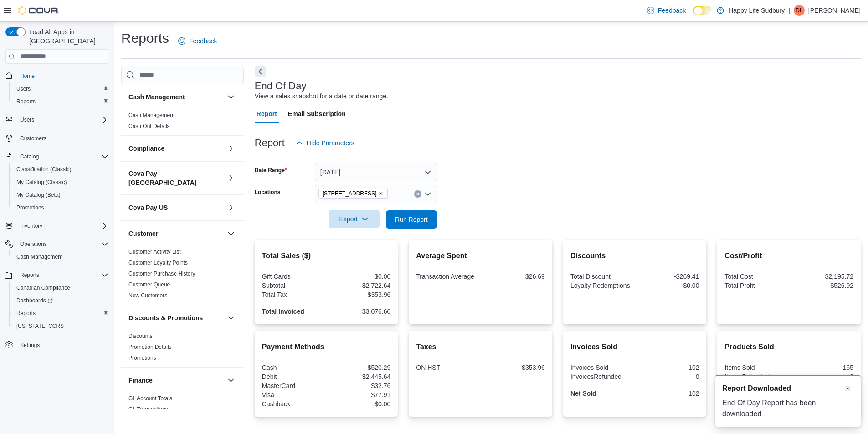  I want to click on span: Email Subscription, so click(317, 114).